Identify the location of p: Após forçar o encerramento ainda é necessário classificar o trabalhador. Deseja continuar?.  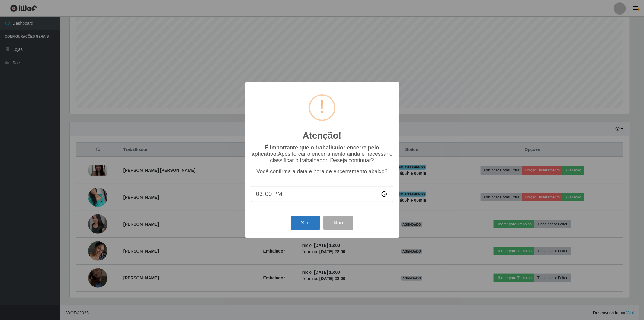
(322, 154).